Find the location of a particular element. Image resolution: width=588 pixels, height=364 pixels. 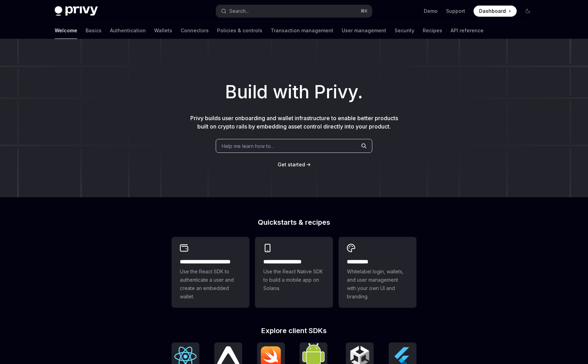

a: Welcome is located at coordinates (66, 31).